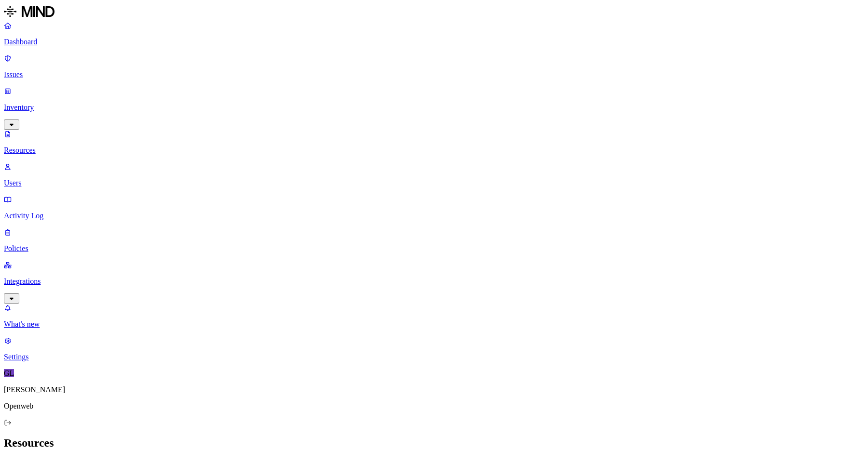  Describe the element at coordinates (434, 142) in the screenshot. I see `a: Resources` at that location.